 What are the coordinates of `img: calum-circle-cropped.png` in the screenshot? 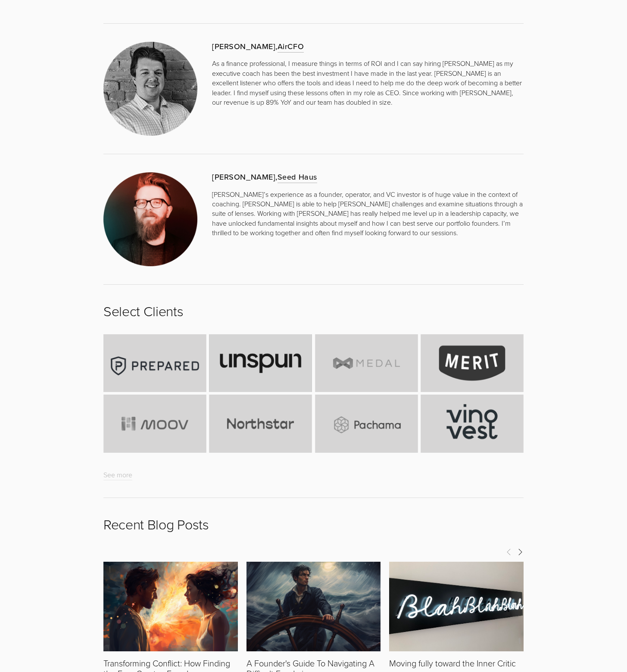 It's located at (150, 219).